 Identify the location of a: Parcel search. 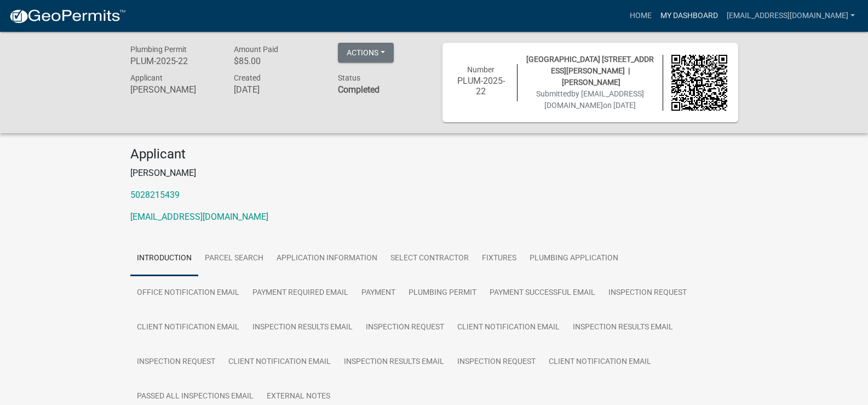
(234, 259).